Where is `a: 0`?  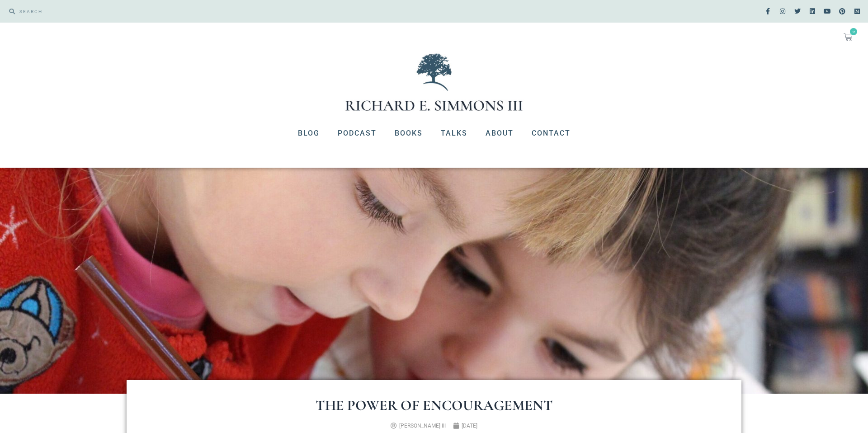
a: 0 is located at coordinates (848, 37).